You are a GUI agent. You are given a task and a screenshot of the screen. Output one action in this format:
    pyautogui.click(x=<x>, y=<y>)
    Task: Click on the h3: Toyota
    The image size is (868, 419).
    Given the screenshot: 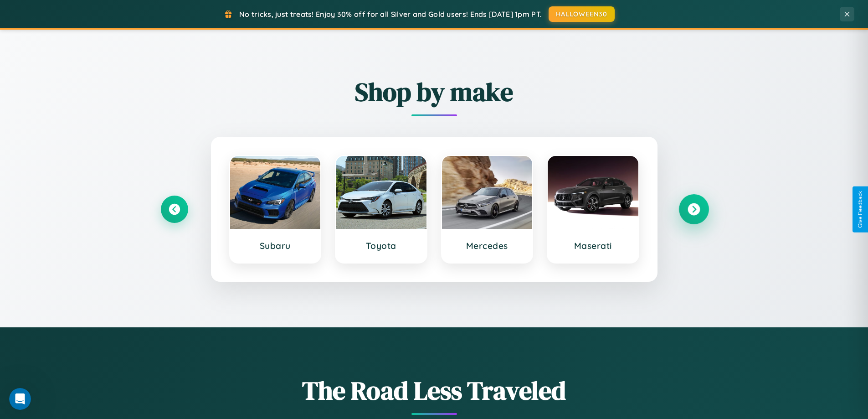 What is the action you would take?
    pyautogui.click(x=381, y=246)
    